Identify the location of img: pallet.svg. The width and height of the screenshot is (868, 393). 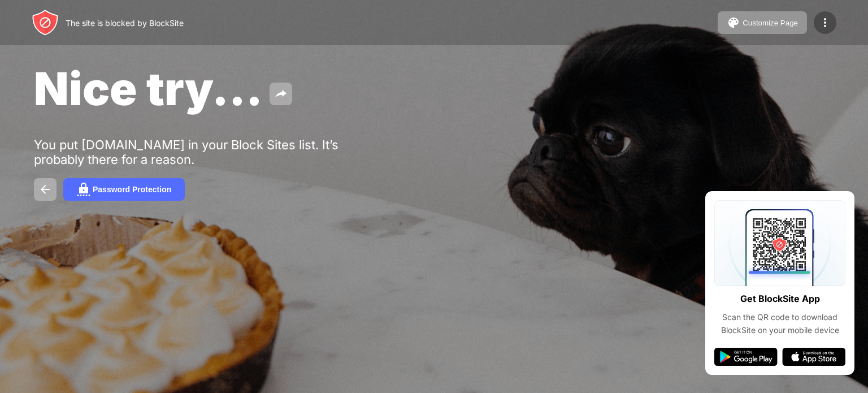
(733, 23).